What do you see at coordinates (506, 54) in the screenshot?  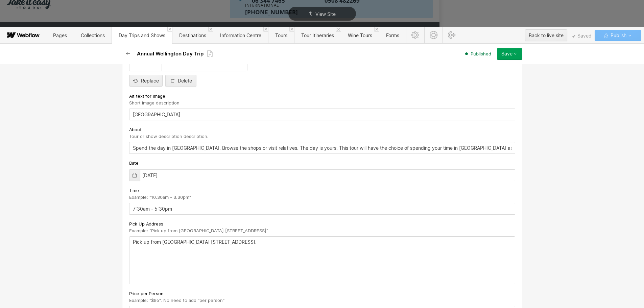 I see `div: Save` at bounding box center [506, 54].